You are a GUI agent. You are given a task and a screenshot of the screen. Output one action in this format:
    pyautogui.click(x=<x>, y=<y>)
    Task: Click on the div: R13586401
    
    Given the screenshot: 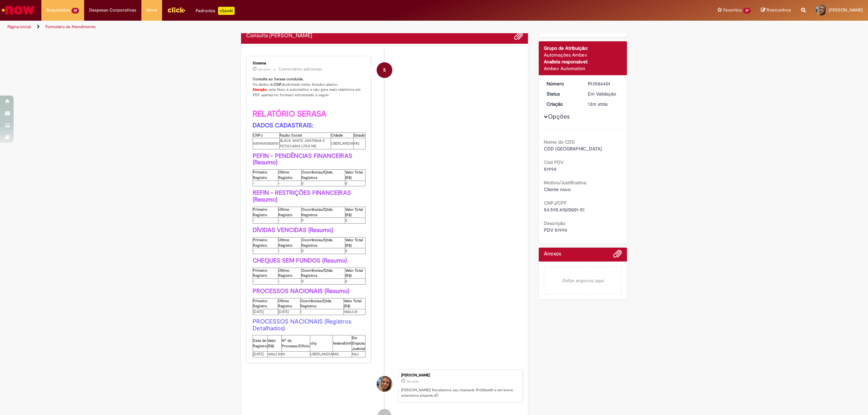 What is the action you would take?
    pyautogui.click(x=604, y=84)
    